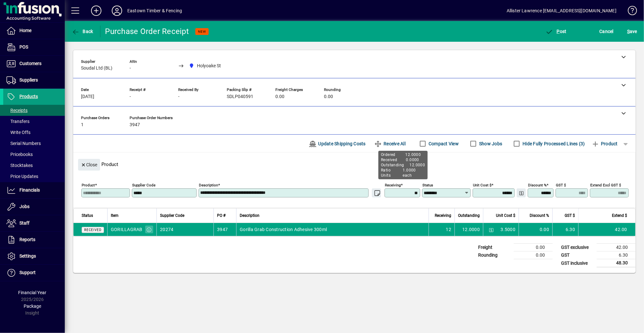  Describe the element at coordinates (629, 31) in the screenshot. I see `span: S` at that location.